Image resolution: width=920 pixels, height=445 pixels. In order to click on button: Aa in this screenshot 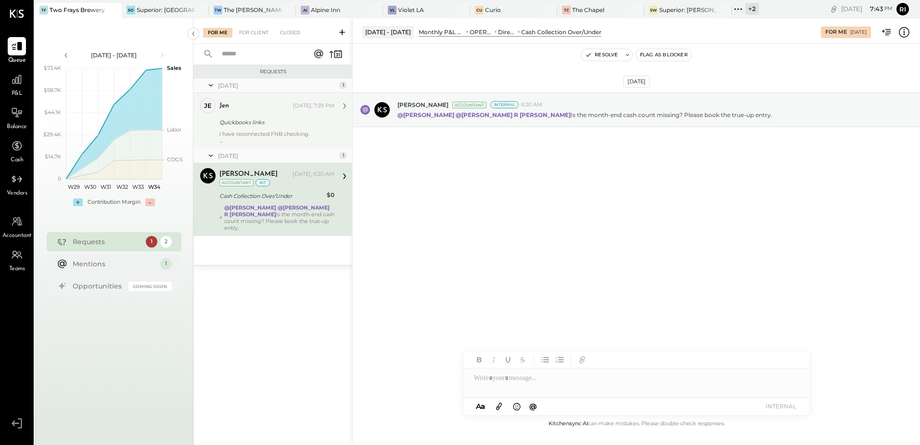, I will do `click(481, 406)`.